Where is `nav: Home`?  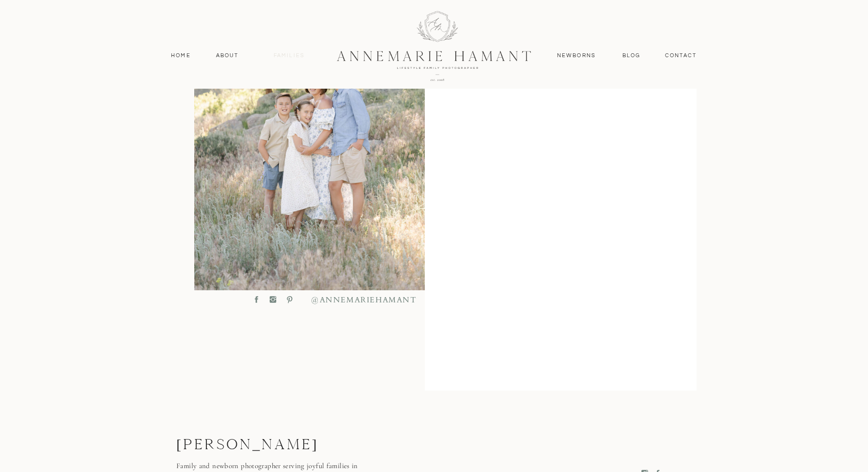
nav: Home is located at coordinates (181, 56).